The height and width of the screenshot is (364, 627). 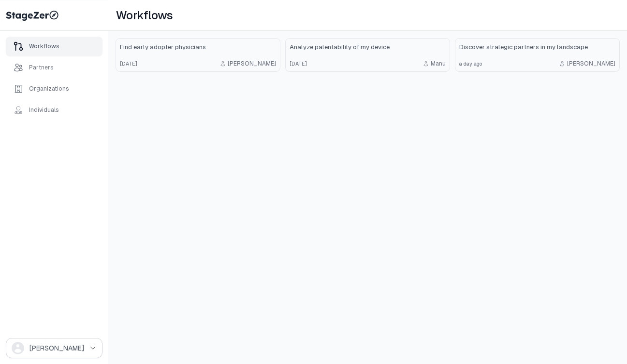 I want to click on a: Workflows, so click(x=54, y=46).